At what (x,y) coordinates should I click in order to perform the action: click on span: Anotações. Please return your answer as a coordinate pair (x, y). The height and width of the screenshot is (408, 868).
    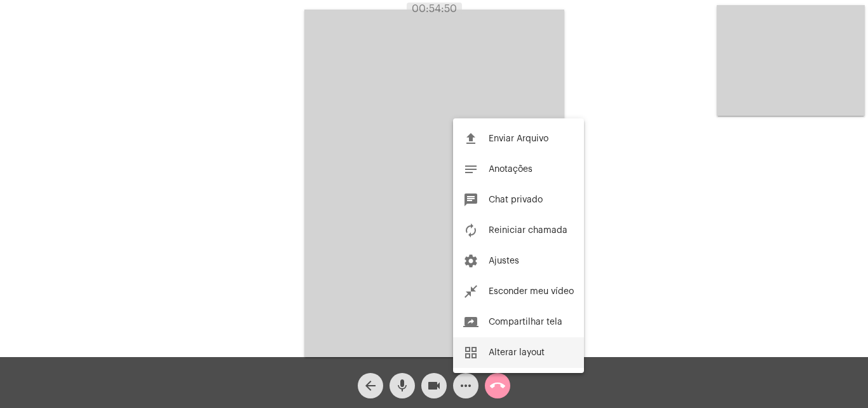
    Looking at the image, I should click on (510, 170).